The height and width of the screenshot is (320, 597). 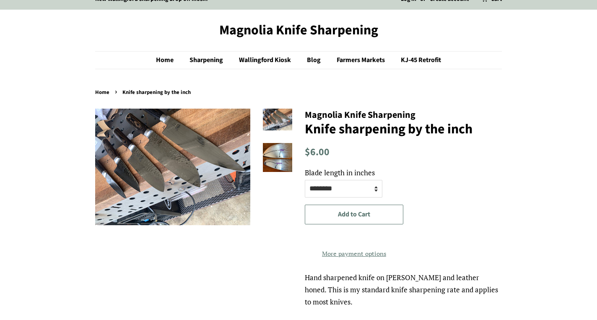 What do you see at coordinates (404, 173) in the screenshot?
I see `label: Blade length in inches` at bounding box center [404, 173].